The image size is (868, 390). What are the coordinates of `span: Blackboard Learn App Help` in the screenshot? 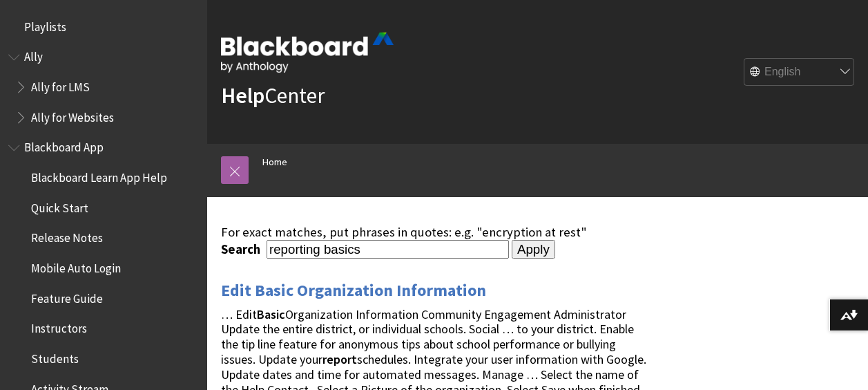 It's located at (99, 175).